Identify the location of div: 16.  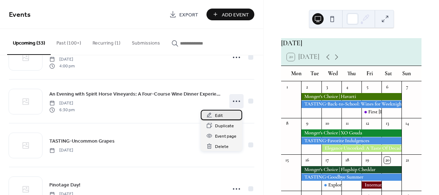
(307, 160).